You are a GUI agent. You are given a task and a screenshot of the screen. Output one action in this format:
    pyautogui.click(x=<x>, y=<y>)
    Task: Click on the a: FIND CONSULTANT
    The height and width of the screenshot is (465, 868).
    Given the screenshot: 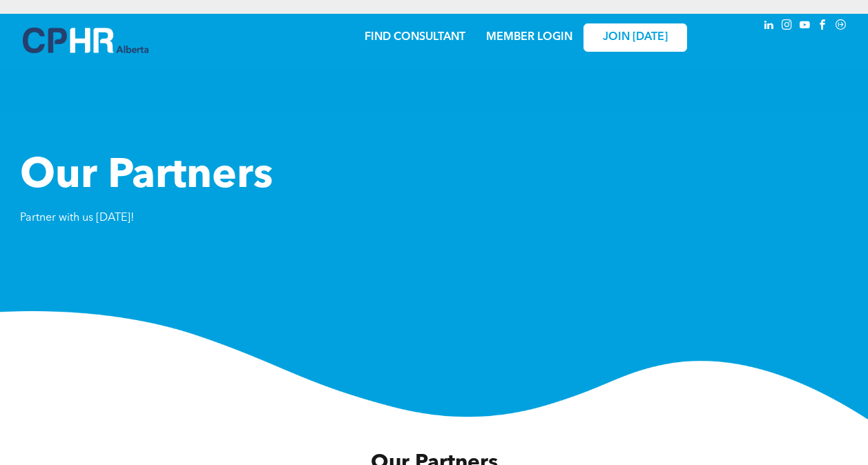 What is the action you would take?
    pyautogui.click(x=416, y=37)
    